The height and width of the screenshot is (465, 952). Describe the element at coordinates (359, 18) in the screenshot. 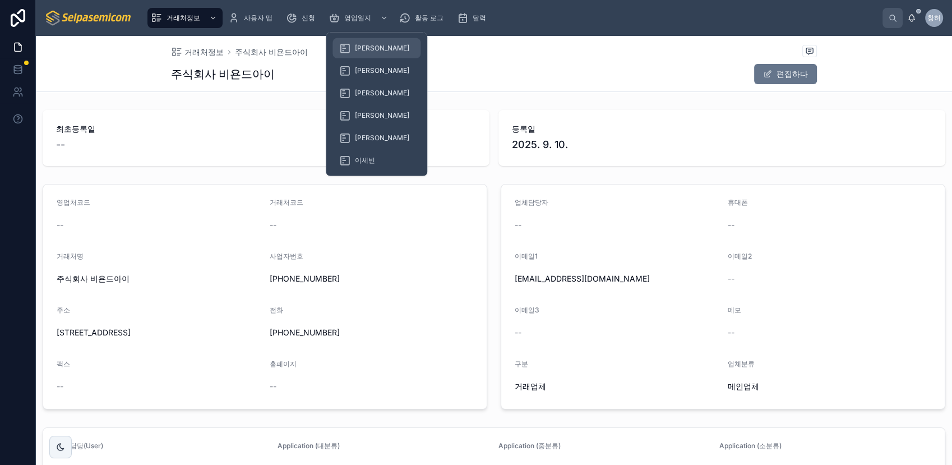

I see `a: 영업일지` at that location.